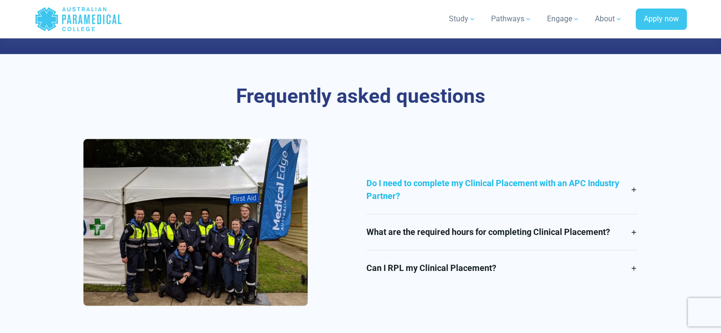  I want to click on a: Engage, so click(563, 19).